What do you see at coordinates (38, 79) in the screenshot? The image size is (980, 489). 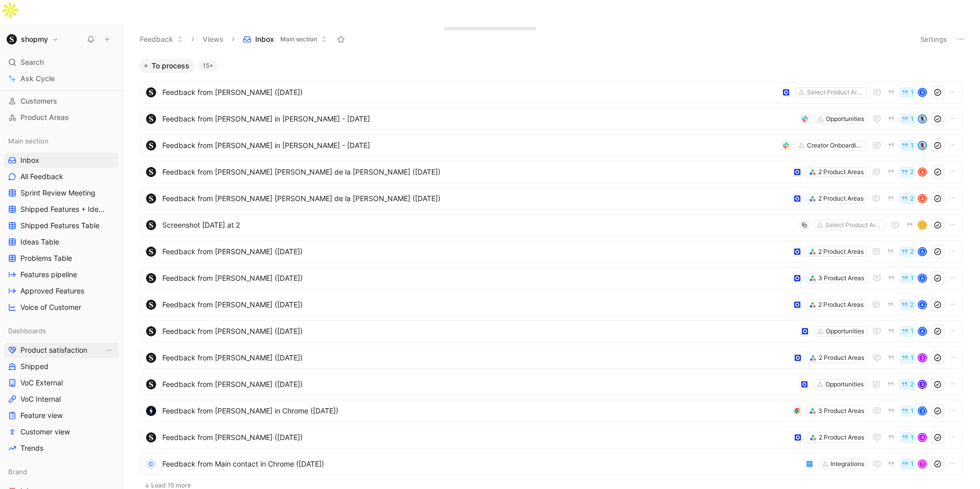 I see `span: Ask Cycle` at bounding box center [38, 79].